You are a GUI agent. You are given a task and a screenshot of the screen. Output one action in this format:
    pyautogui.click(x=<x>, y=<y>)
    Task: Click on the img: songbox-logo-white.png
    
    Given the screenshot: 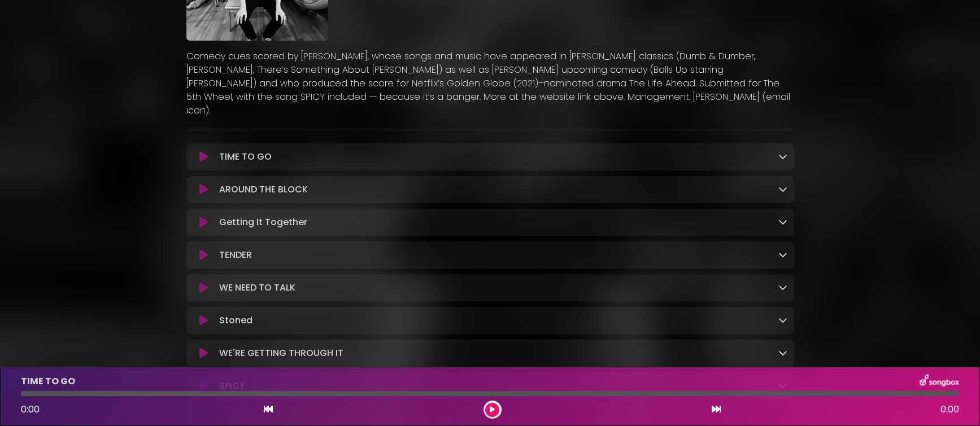 What is the action you would take?
    pyautogui.click(x=939, y=382)
    